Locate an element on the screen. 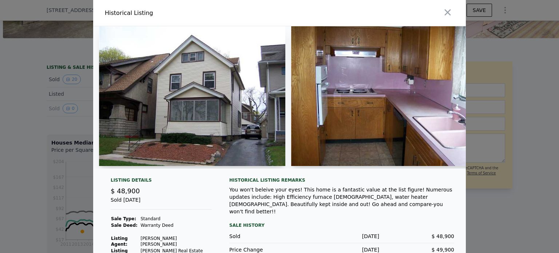  td: Warranty Deed is located at coordinates (176, 225).